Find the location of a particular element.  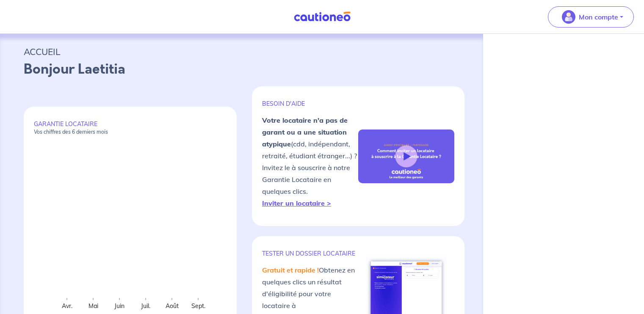

button: illu_account_valid_menu.svgMon compte is located at coordinates (590, 17).